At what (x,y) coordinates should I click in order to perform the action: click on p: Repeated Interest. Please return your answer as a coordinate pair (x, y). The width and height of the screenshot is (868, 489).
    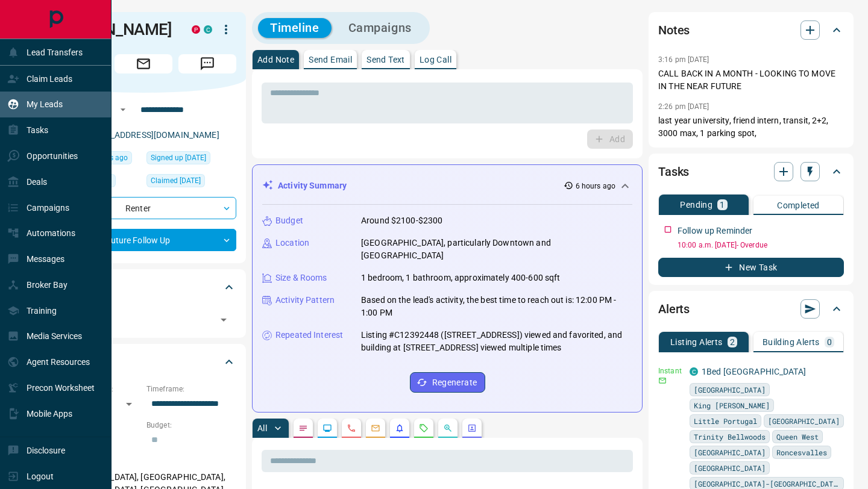
    Looking at the image, I should click on (309, 335).